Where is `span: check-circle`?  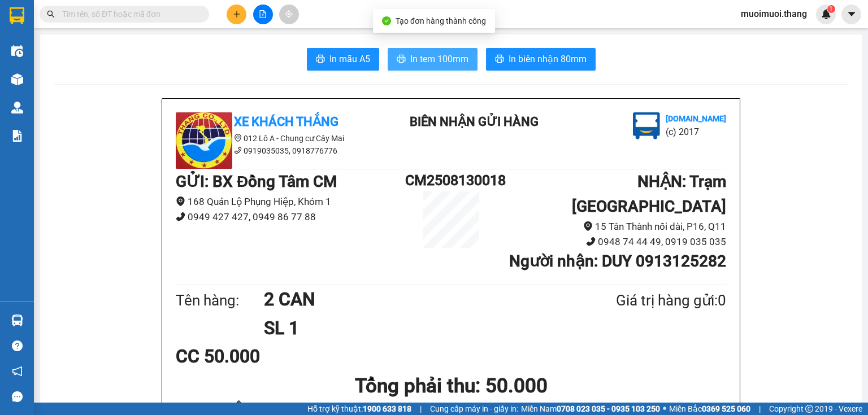 span: check-circle is located at coordinates (386, 21).